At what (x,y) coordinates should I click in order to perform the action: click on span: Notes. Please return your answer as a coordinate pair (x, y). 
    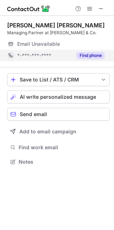
    Looking at the image, I should click on (63, 162).